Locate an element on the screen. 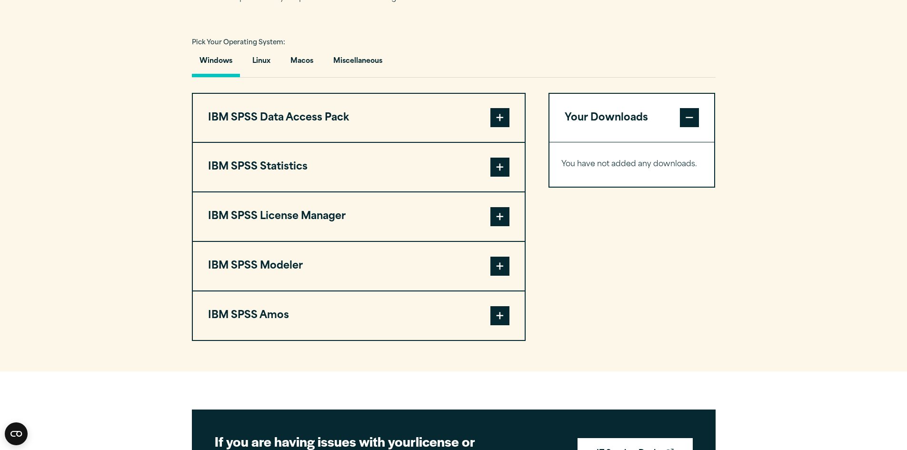  button: Linux is located at coordinates (262, 63).